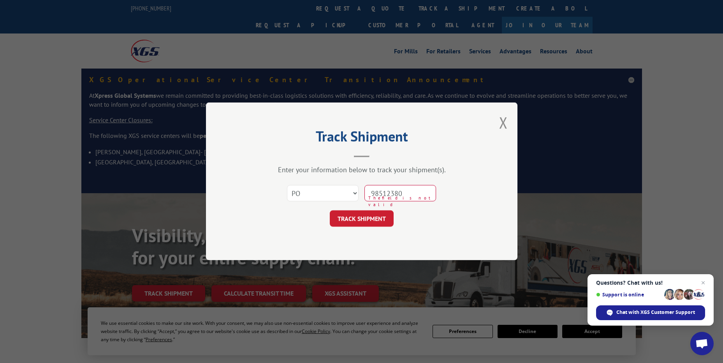 The height and width of the screenshot is (363, 723). What do you see at coordinates (362, 219) in the screenshot?
I see `button: TRACK SHIPMENT` at bounding box center [362, 219].